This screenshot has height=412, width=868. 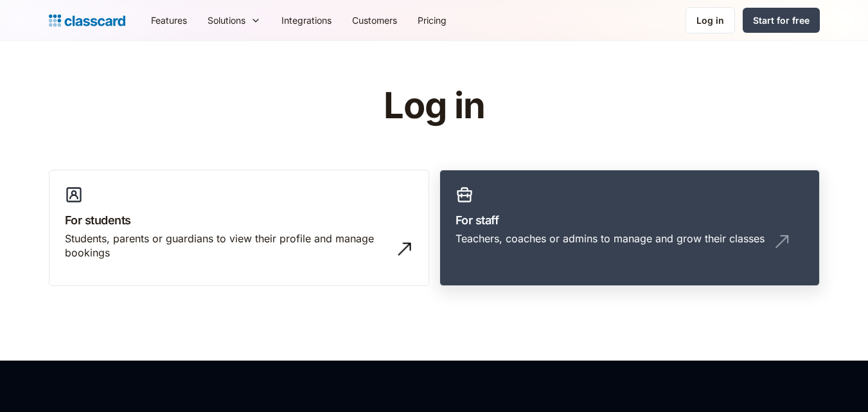 What do you see at coordinates (239, 228) in the screenshot?
I see `a: For studentsStudents, parents or guardians to view their profile and manage bookings` at bounding box center [239, 228].